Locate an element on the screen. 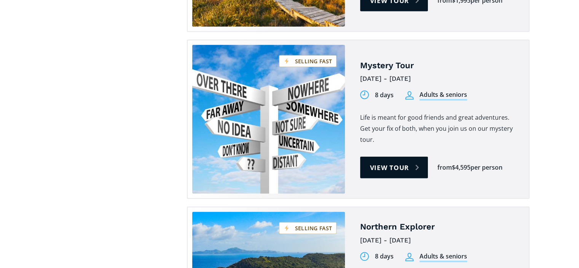 The height and width of the screenshot is (268, 579). h4: Northern Explorer is located at coordinates (439, 227).